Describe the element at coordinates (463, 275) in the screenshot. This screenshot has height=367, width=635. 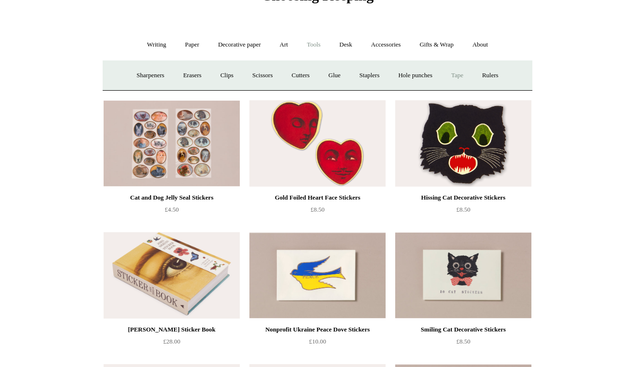
I see `a: Smiling Cat Decorative Stickers Smiling Cat Decorative Stickers` at that location.